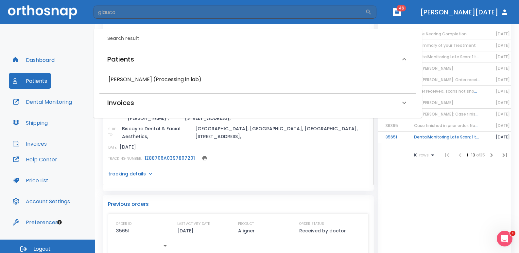 The height and width of the screenshot is (253, 519). What do you see at coordinates (238, 204) in the screenshot?
I see `p: Previous orders` at bounding box center [238, 204].